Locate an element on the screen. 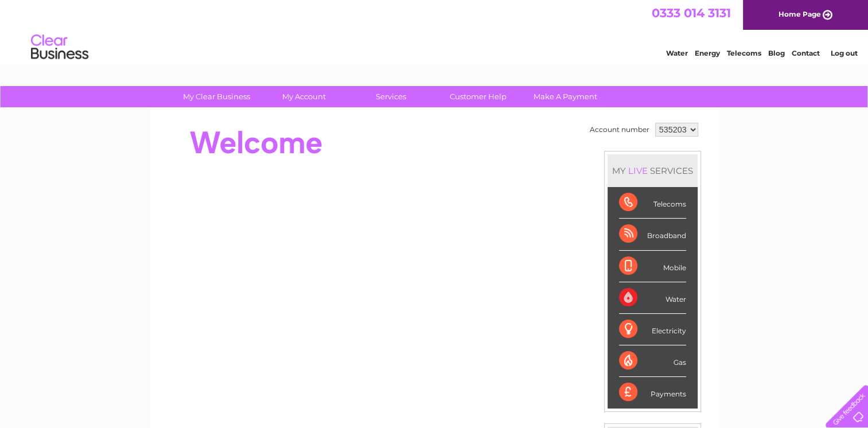 This screenshot has width=868, height=428. div: MY SERVICES is located at coordinates (652, 170).